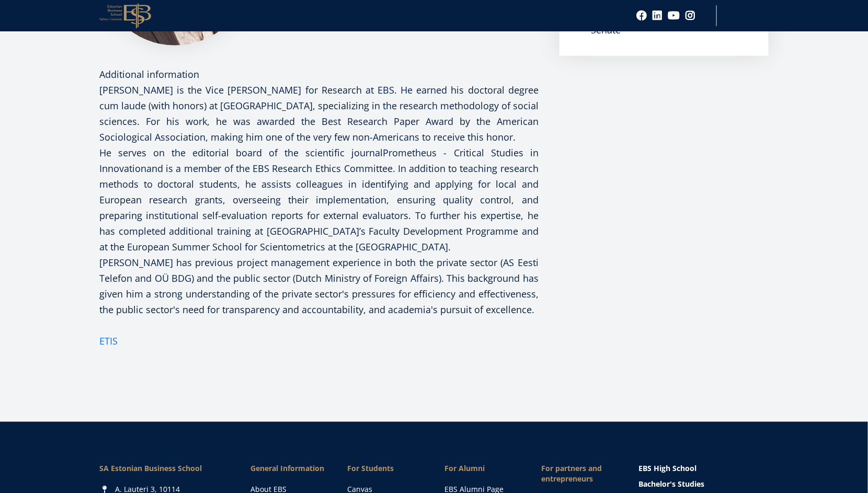 The width and height of the screenshot is (868, 493). What do you see at coordinates (289, 469) in the screenshot?
I see `span: General Information` at bounding box center [289, 469].